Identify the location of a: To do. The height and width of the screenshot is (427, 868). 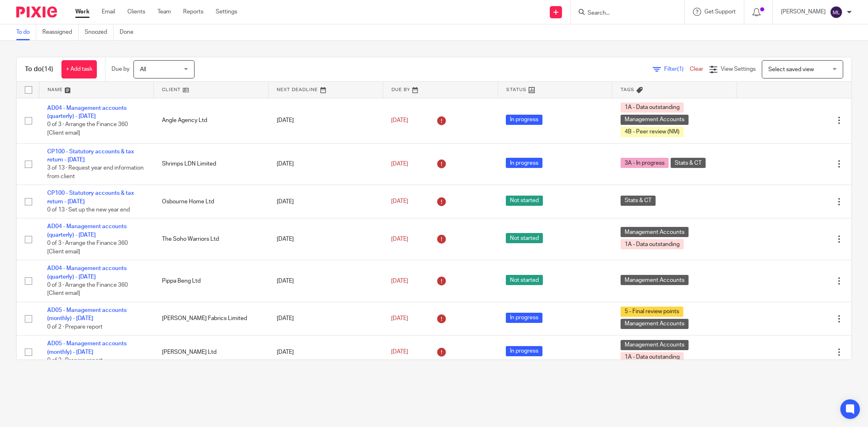
(26, 32).